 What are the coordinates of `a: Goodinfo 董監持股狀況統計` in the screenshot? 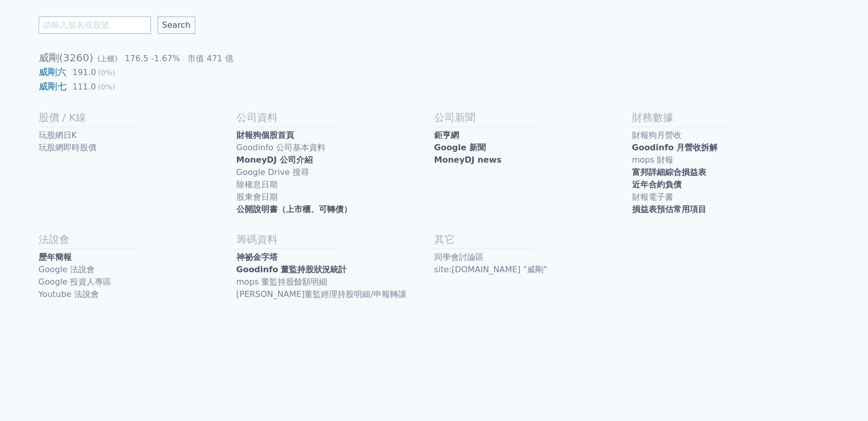 It's located at (336, 270).